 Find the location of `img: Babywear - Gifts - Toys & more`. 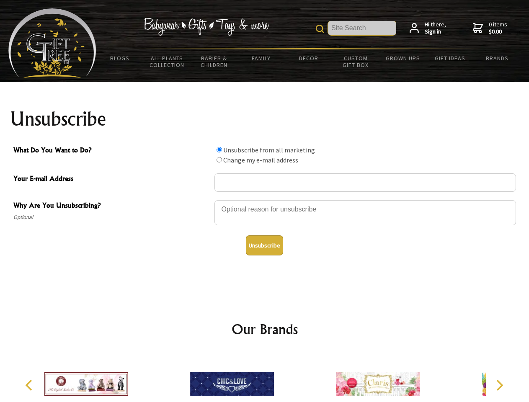

img: Babywear - Gifts - Toys & more is located at coordinates (206, 27).